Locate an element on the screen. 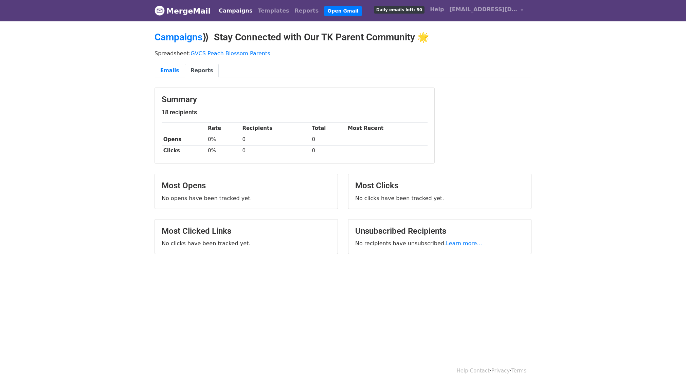 The width and height of the screenshot is (686, 384). h2: ⟫ Stay Connected with Our TK Parent Community 🌟 is located at coordinates (343, 37).